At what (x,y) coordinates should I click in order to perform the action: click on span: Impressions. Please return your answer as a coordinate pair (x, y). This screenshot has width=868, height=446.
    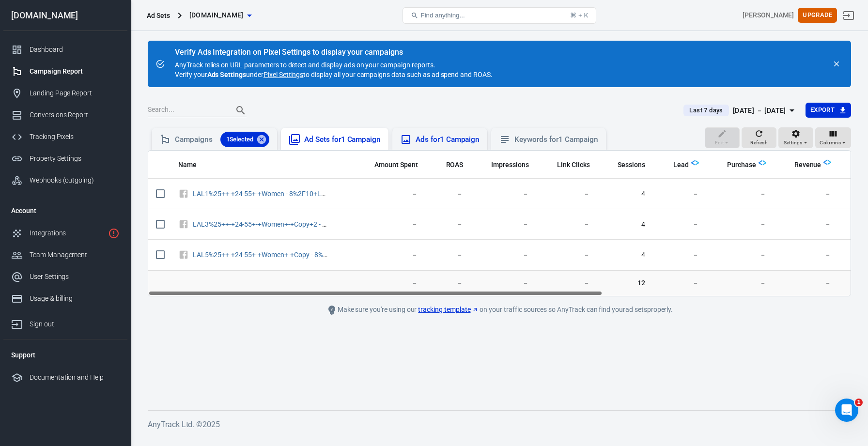
    Looking at the image, I should click on (510, 165).